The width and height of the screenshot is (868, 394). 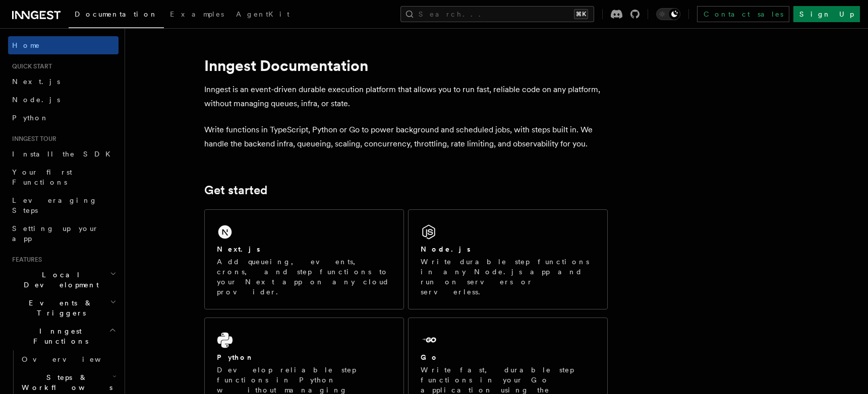 I want to click on span: AgentKit, so click(x=263, y=14).